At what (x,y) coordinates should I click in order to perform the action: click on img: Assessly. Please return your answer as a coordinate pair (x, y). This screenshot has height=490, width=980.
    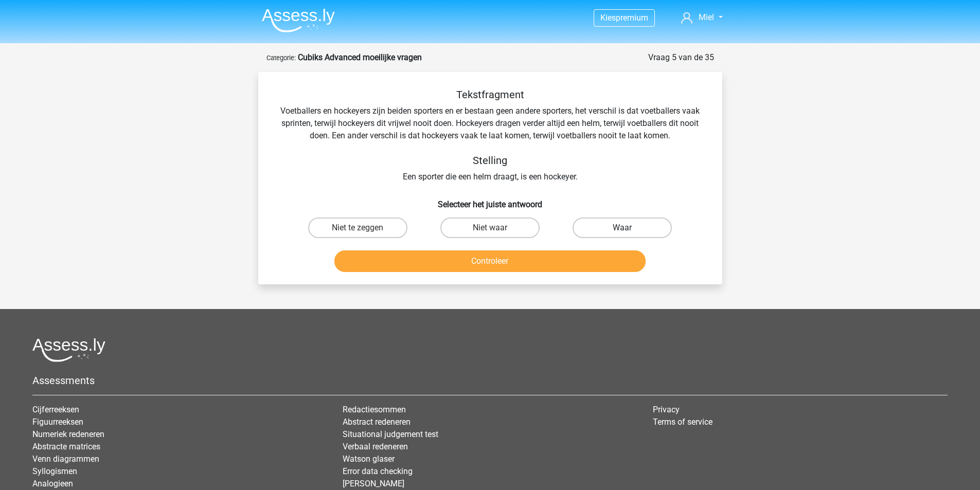
    Looking at the image, I should click on (298, 20).